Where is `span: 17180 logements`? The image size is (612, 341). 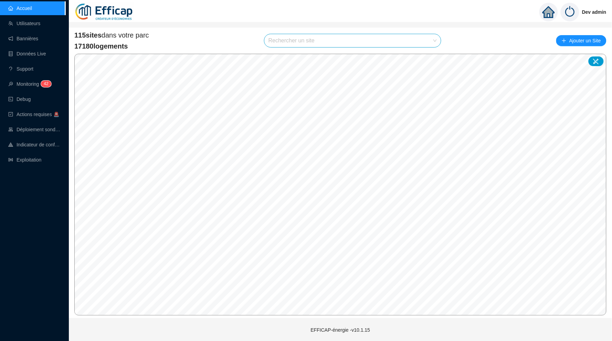 span: 17180 logements is located at coordinates (112, 46).